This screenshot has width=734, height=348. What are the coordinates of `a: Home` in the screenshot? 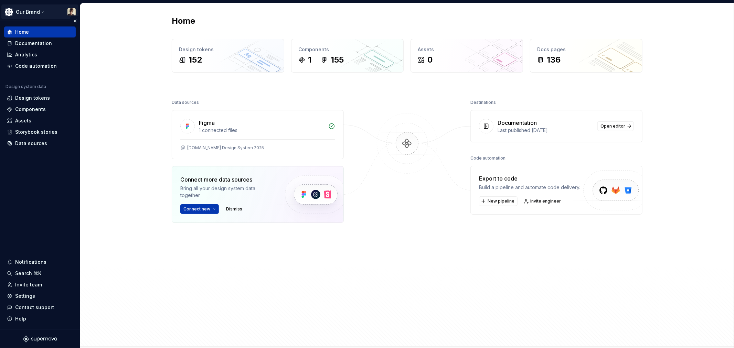 It's located at (40, 32).